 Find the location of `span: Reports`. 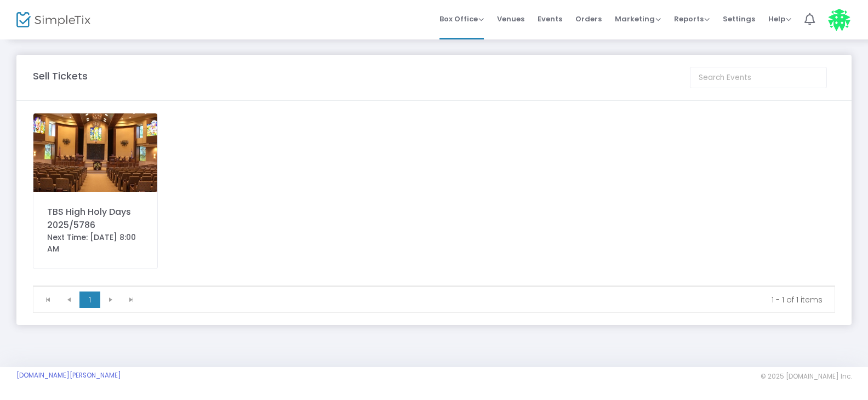

span: Reports is located at coordinates (691, 19).